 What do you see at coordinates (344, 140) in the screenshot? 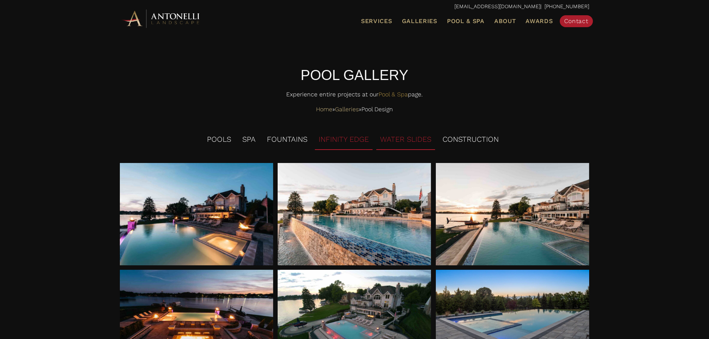
I see `li: INFINITY EDGE` at bounding box center [344, 140].